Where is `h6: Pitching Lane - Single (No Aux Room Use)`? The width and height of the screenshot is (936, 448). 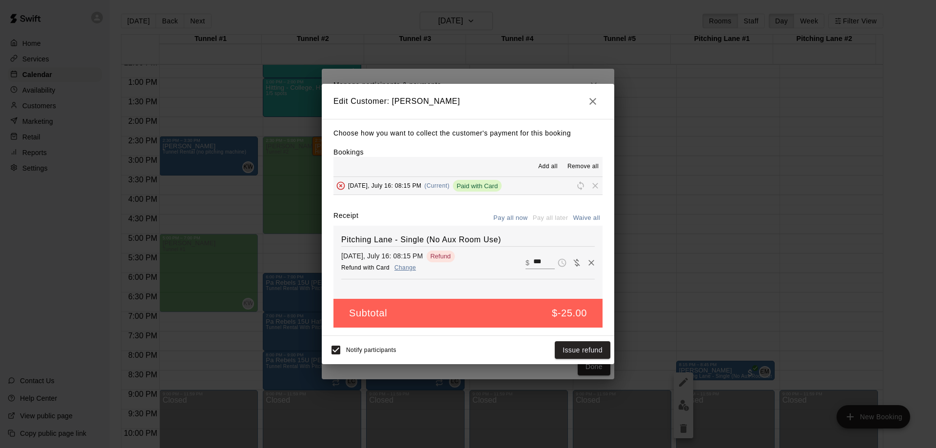 h6: Pitching Lane - Single (No Aux Room Use) is located at coordinates (468, 240).